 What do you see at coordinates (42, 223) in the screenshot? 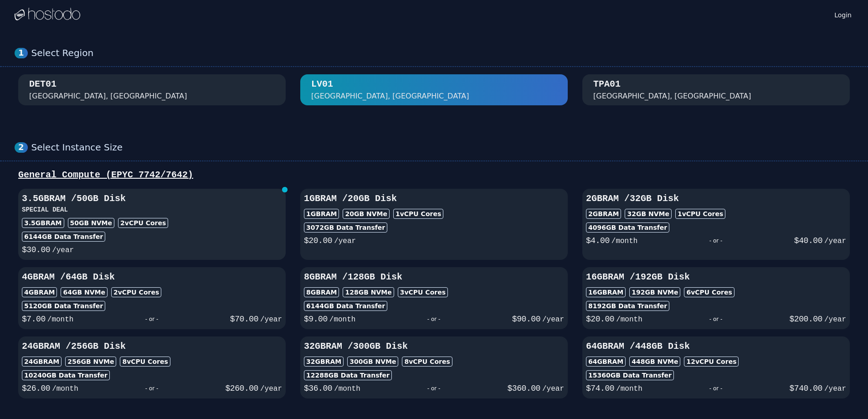
I see `div: 3.5GB RAM` at bounding box center [42, 223].